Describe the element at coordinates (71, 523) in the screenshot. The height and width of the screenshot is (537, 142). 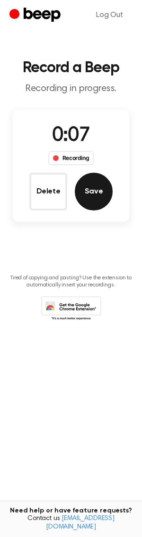
I see `span: Contact us` at that location.